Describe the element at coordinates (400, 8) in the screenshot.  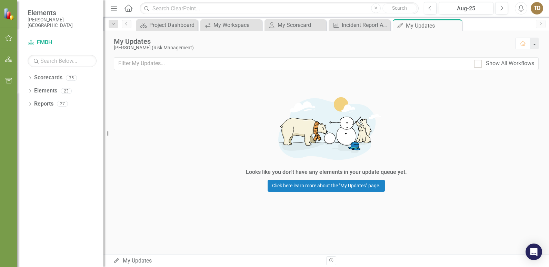
I see `span: Search` at that location.